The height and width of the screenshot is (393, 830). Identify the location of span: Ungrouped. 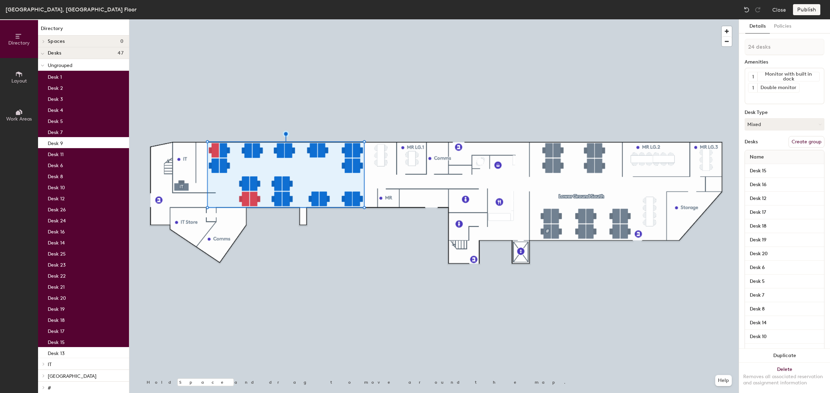
(60, 65).